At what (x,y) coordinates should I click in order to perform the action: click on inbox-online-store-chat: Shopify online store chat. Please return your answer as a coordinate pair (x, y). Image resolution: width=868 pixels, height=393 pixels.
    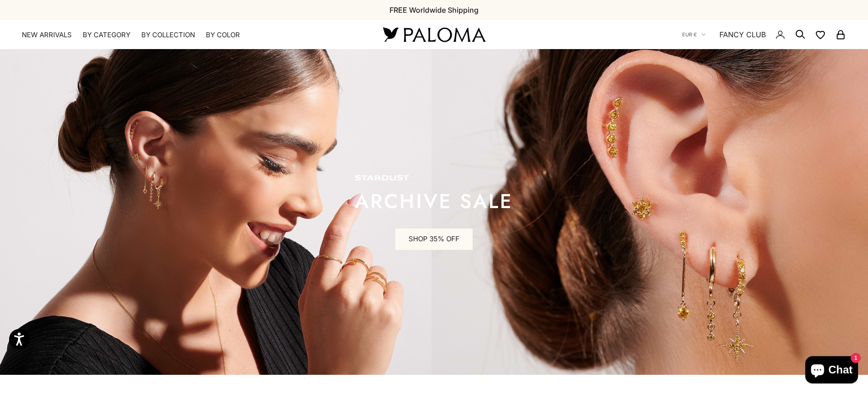
    Looking at the image, I should click on (831, 371).